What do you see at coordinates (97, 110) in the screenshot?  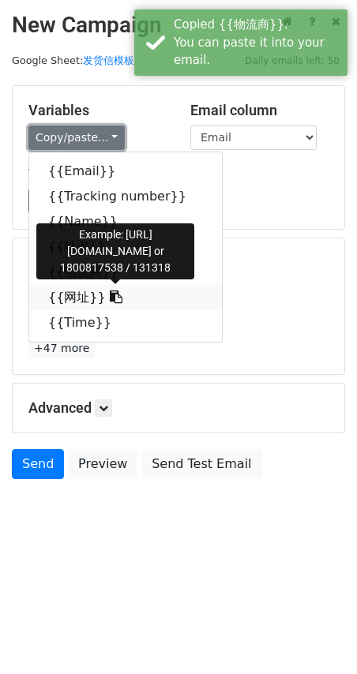 I see `h5: Variables` at bounding box center [97, 110].